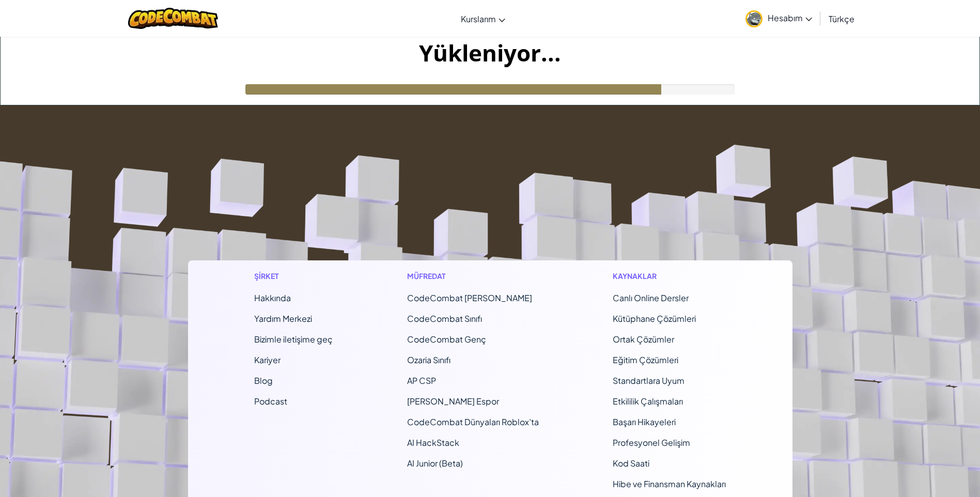  Describe the element at coordinates (272, 297) in the screenshot. I see `font: Hakkında` at that location.